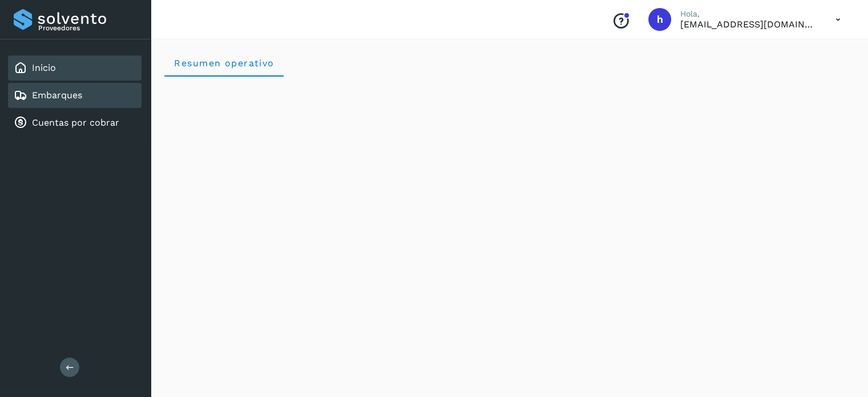 Image resolution: width=868 pixels, height=397 pixels. What do you see at coordinates (76, 122) in the screenshot?
I see `a: Cuentas por cobrar` at bounding box center [76, 122].